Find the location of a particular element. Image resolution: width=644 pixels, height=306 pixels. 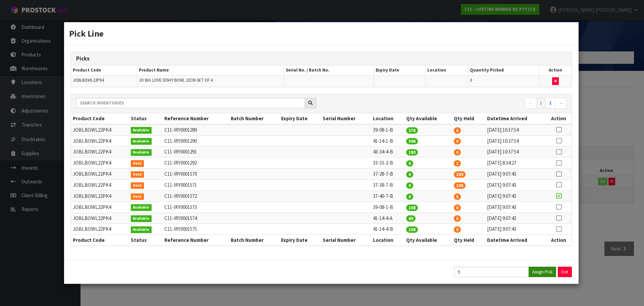

th: Product Code is located at coordinates (104, 70).